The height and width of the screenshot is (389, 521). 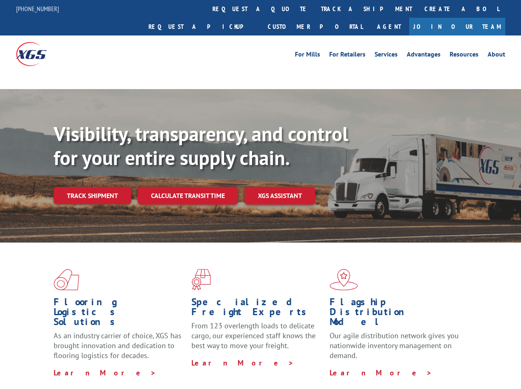 What do you see at coordinates (395, 314) in the screenshot?
I see `h1: Flagship Distribution Model` at bounding box center [395, 314].